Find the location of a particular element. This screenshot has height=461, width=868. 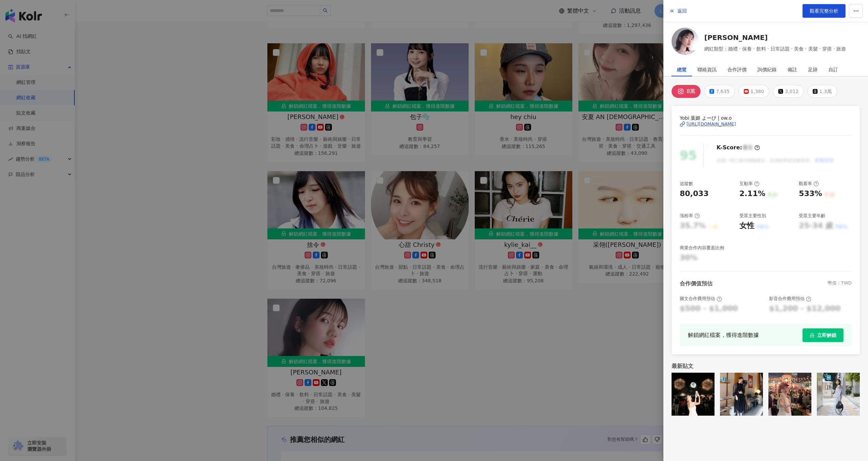

div: K-Score : is located at coordinates (738, 148).